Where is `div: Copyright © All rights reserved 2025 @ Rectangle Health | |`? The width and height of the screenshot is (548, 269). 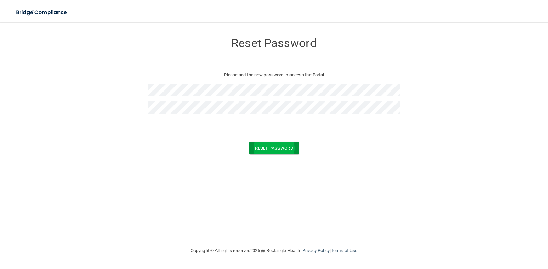
div: Copyright © All rights reserved 2025 @ Rectangle Health | | is located at coordinates (274, 251).